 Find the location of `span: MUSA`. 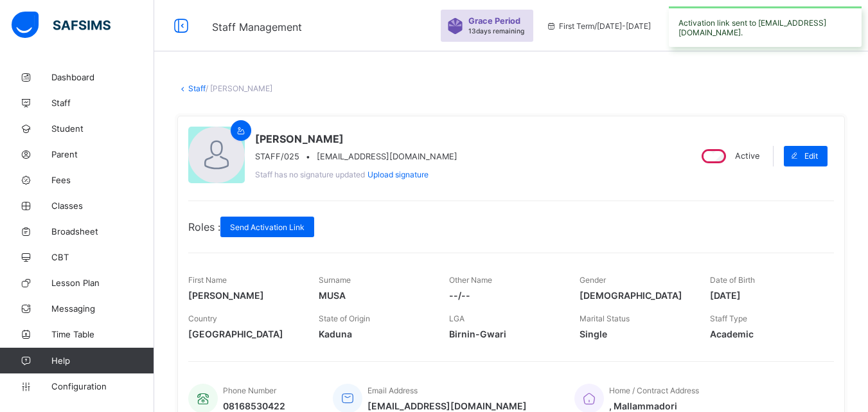

span: MUSA is located at coordinates (374, 295).